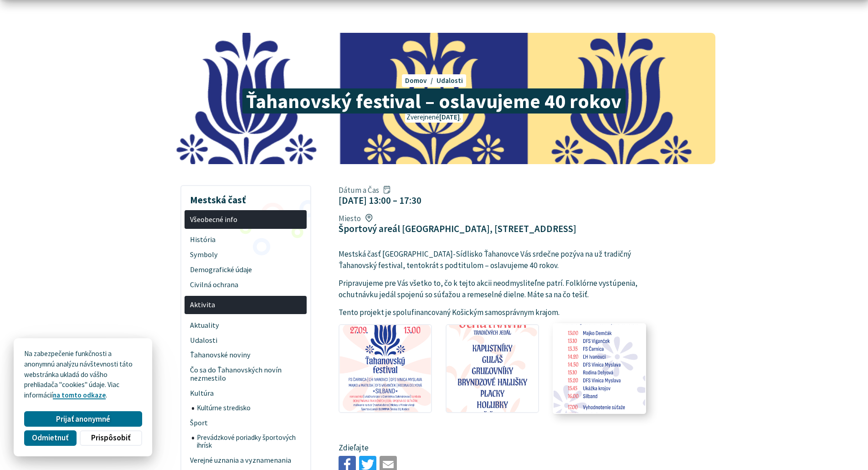 Image resolution: width=868 pixels, height=470 pixels. What do you see at coordinates (492, 448) in the screenshot?
I see `p: Zdieľajte` at bounding box center [492, 448].